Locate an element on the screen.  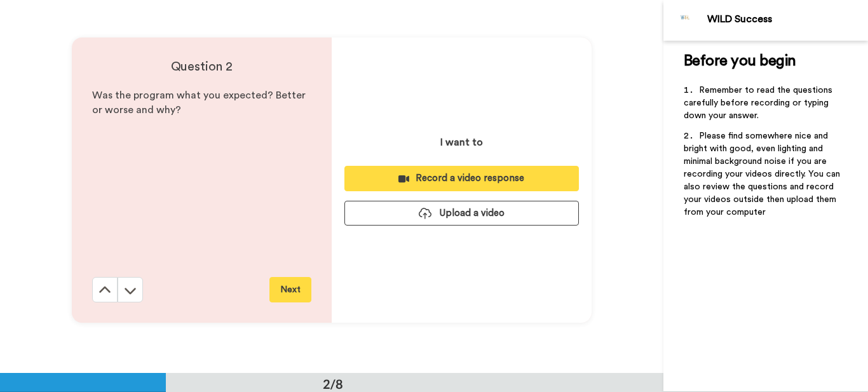
button: Upload a video is located at coordinates (462, 213).